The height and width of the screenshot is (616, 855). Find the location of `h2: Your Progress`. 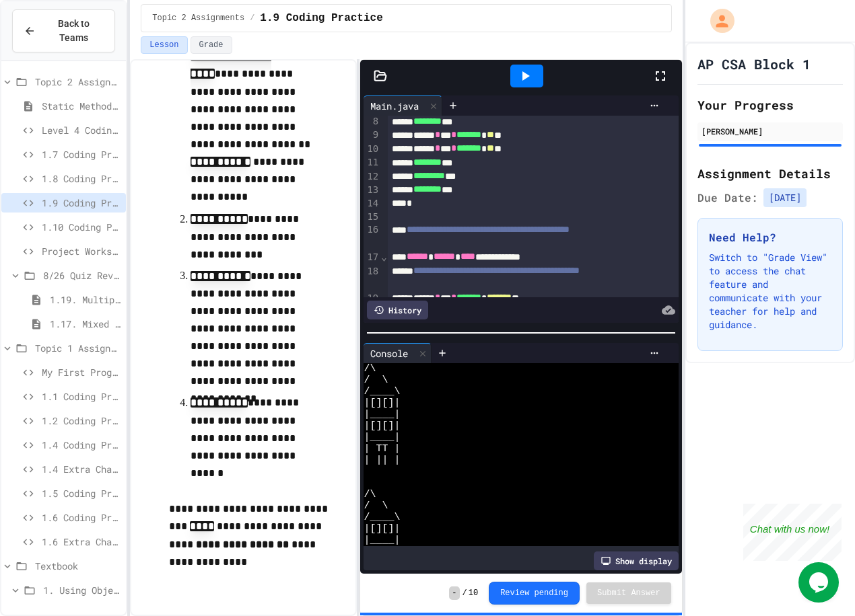

h2: Your Progress is located at coordinates (770, 105).